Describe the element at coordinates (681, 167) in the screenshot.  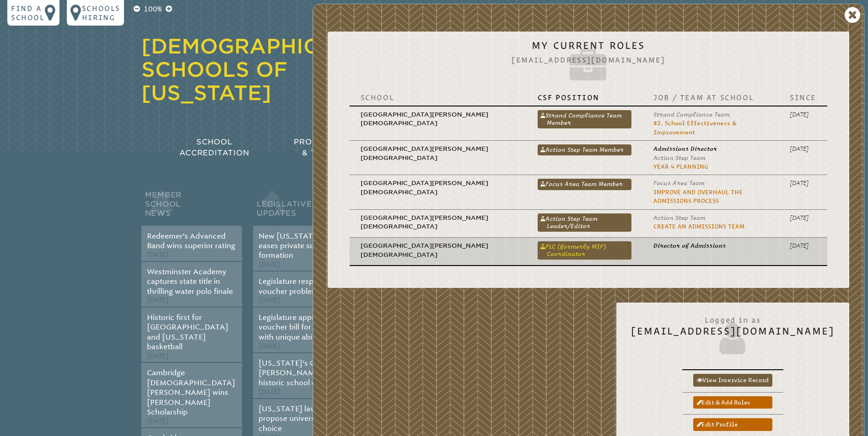
I see `a: Year 4 planning` at that location.